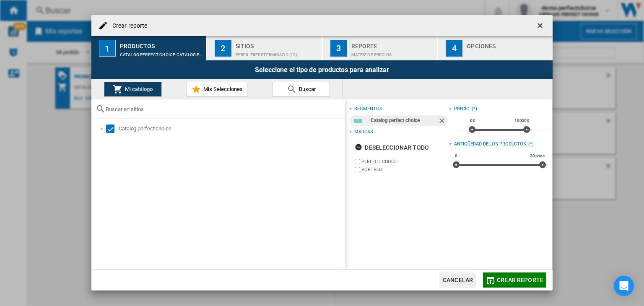  I want to click on div: Open Intercom Messenger, so click(624, 286).